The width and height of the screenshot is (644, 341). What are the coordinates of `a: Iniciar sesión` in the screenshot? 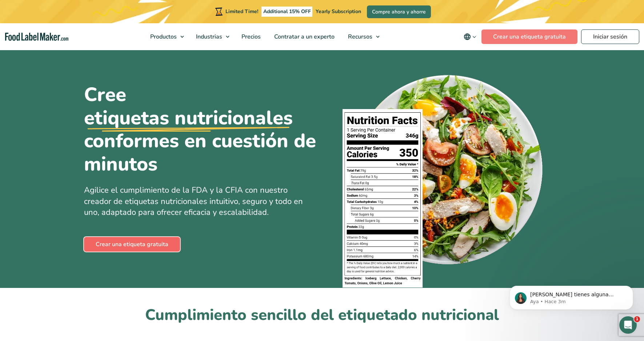 It's located at (610, 37).